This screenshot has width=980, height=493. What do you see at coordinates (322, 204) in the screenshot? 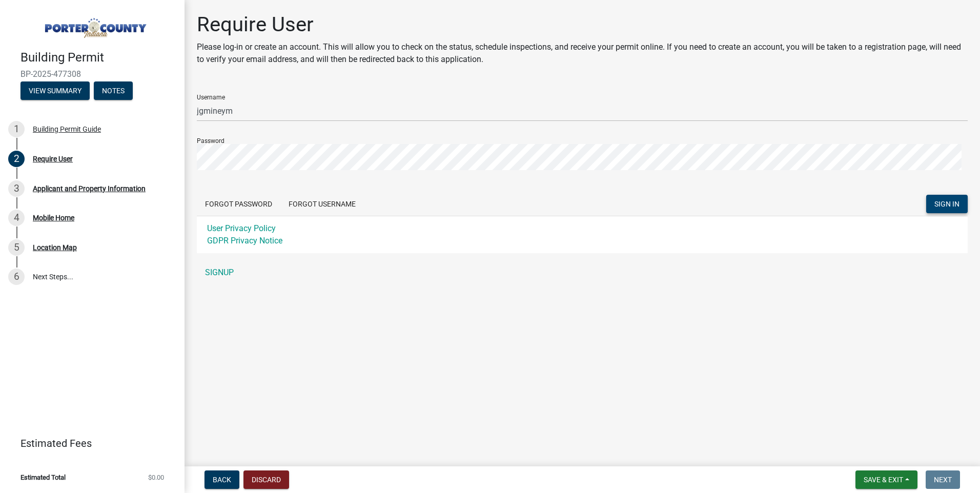
I see `button: Forgot Username` at bounding box center [322, 204].